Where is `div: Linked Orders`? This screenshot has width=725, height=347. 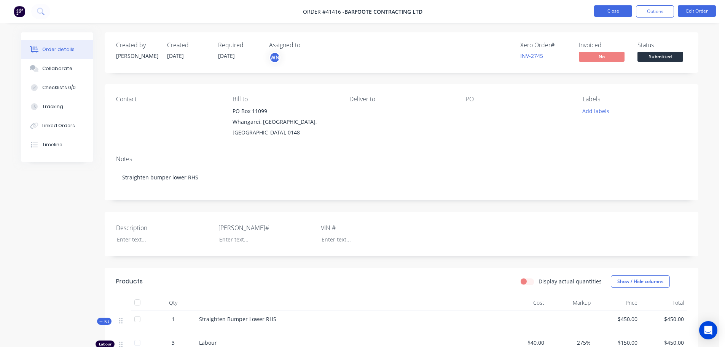 div: Linked Orders is located at coordinates (59, 126).